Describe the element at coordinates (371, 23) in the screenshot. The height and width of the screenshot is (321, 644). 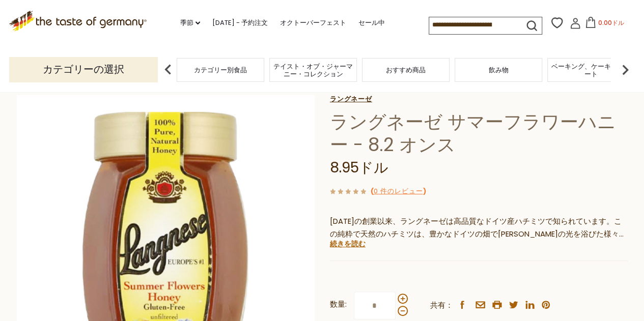
I see `font: セール中` at that location.